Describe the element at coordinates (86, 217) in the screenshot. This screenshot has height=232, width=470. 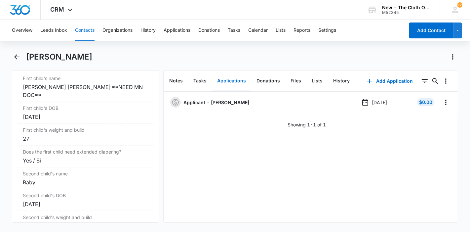
I see `label: Second child's weight and build` at that location.